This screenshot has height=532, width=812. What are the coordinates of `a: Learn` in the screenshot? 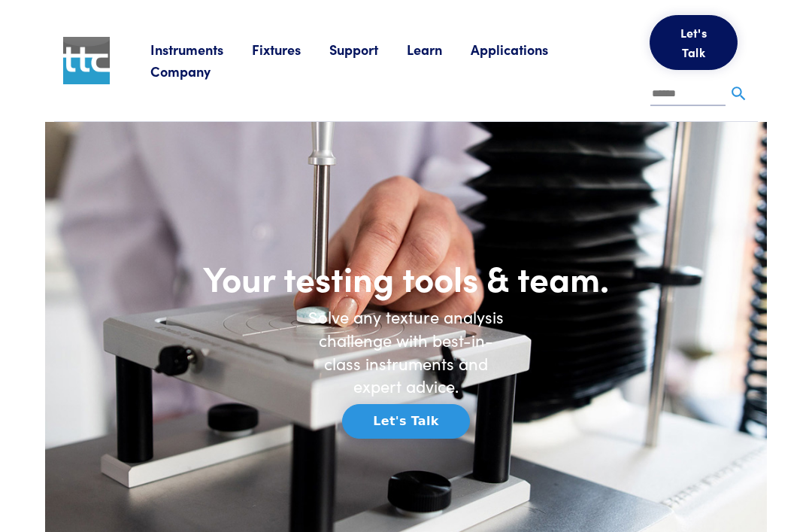 It's located at (439, 49).